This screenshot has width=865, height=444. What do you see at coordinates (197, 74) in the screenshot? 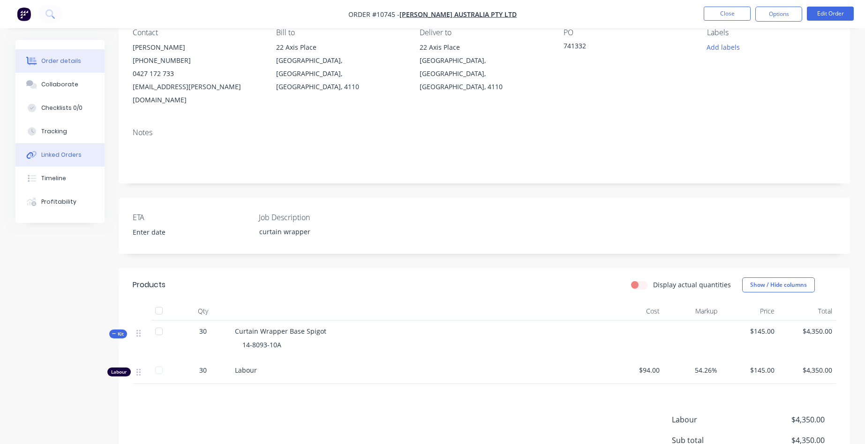
I see `div: 0427 172 733` at bounding box center [197, 74].